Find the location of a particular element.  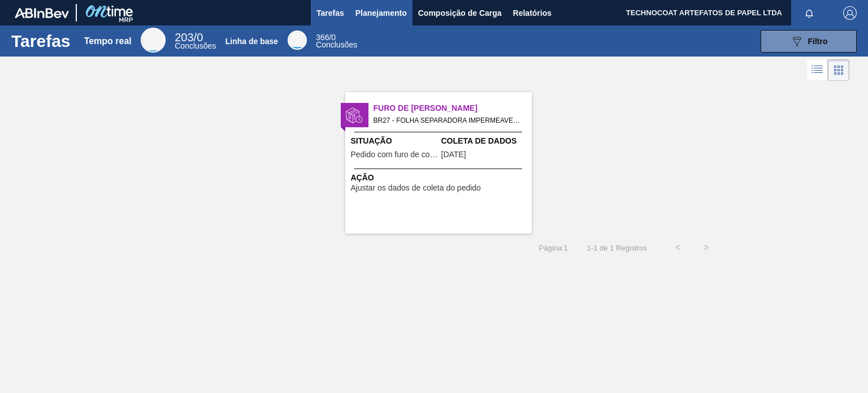

font: TECHNOCOAT ARTEFATOS DE PAPEL LTDA is located at coordinates (704, 13).